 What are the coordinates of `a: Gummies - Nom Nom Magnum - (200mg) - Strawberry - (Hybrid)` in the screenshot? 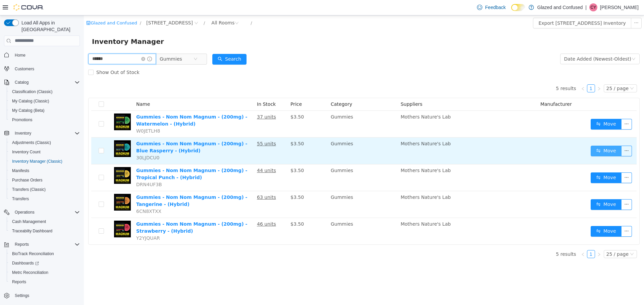 It's located at (108, 212).